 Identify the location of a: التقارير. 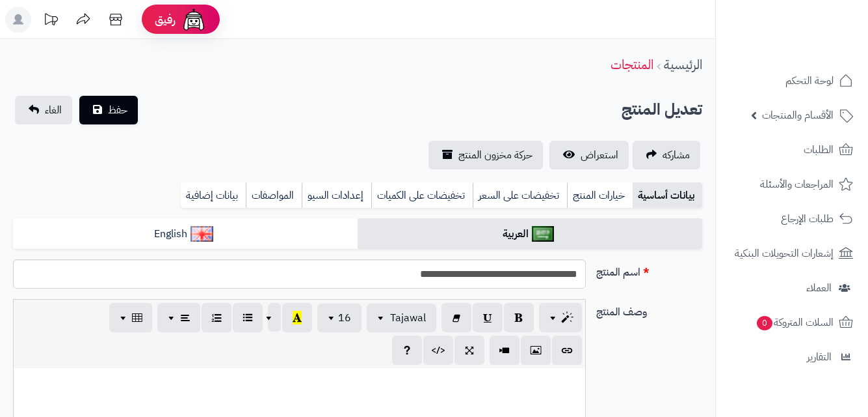
(792, 357).